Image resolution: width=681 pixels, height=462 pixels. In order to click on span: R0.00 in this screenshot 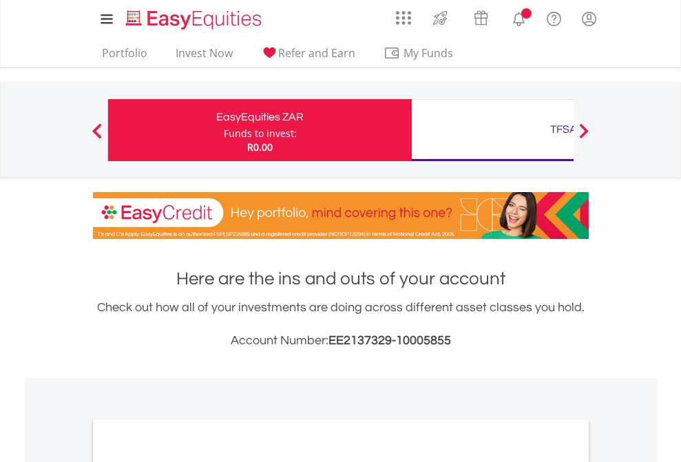, I will do `click(260, 147)`.